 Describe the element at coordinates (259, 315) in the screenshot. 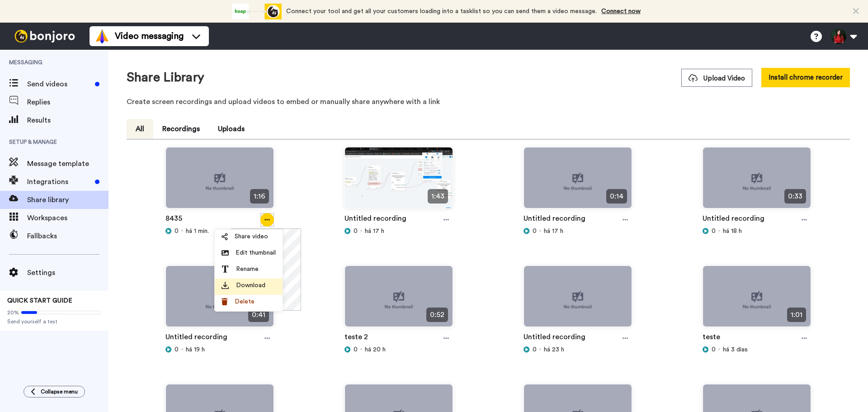

I see `span: 0:41` at that location.